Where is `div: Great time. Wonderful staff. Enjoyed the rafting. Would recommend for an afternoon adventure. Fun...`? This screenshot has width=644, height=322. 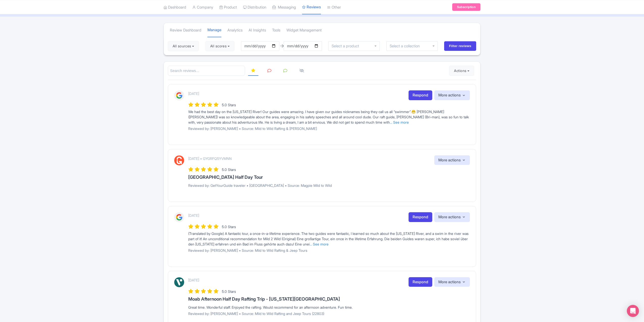 div: Great time. Wonderful staff. Enjoyed the rafting. Would recommend for an afternoon adventure. Fun... is located at coordinates (329, 307).